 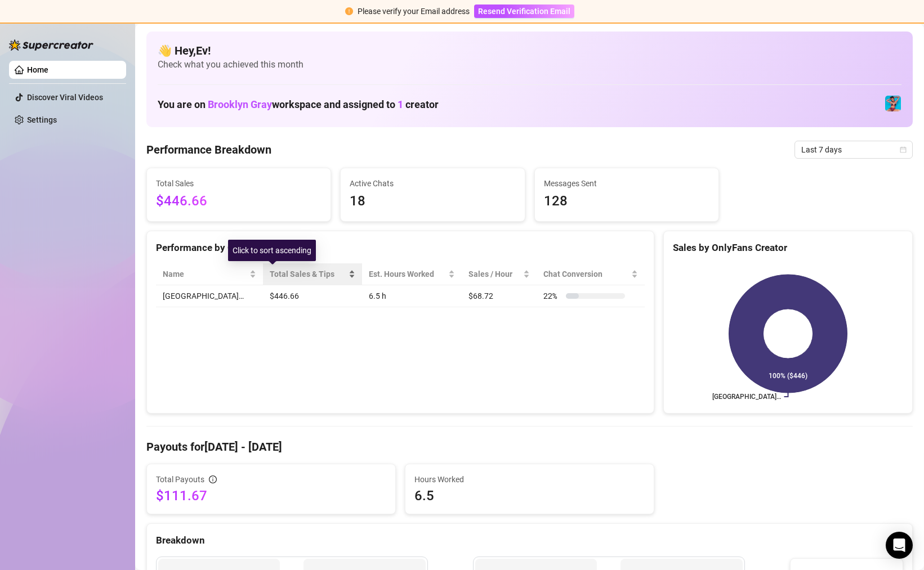 What do you see at coordinates (900, 546) in the screenshot?
I see `div: Open Intercom Messenger` at bounding box center [900, 546].